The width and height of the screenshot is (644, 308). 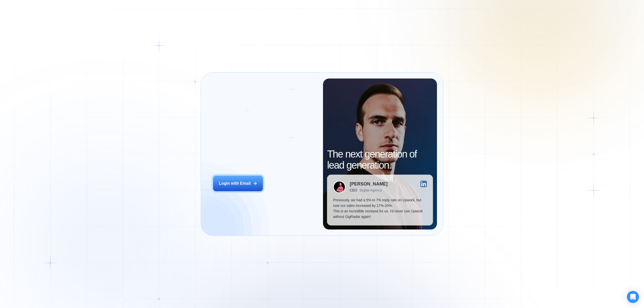 I want to click on h2: The next generation of lead generation., so click(x=380, y=160).